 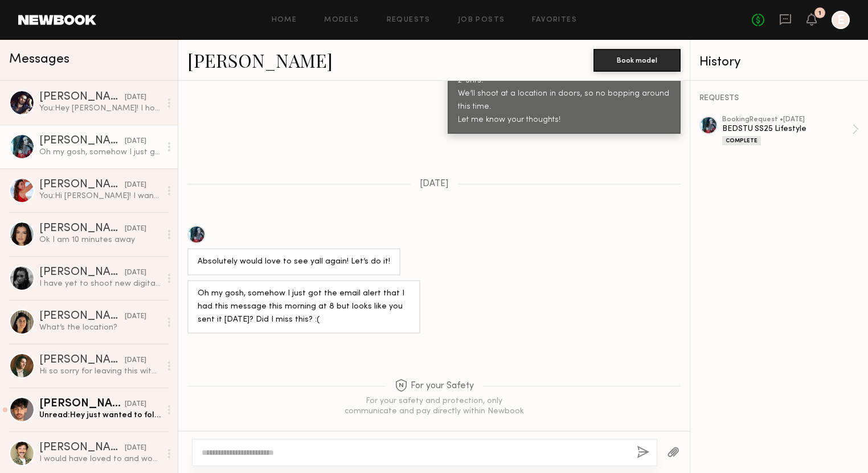 What do you see at coordinates (100, 239) in the screenshot?
I see `div: Ok I am 10 minutes away` at bounding box center [100, 239].